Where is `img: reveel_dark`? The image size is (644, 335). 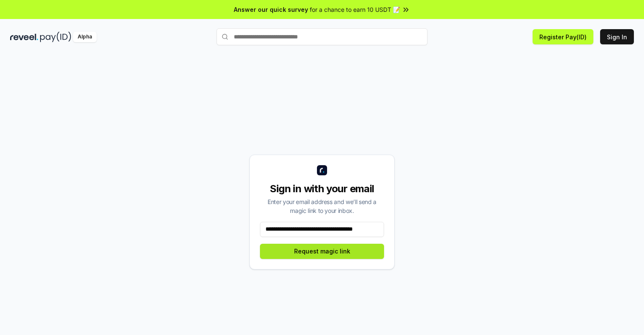 img: reveel_dark is located at coordinates (24, 37).